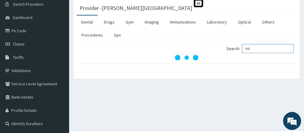 The width and height of the screenshot is (304, 133). Describe the element at coordinates (260, 48) in the screenshot. I see `label: Search:` at that location.